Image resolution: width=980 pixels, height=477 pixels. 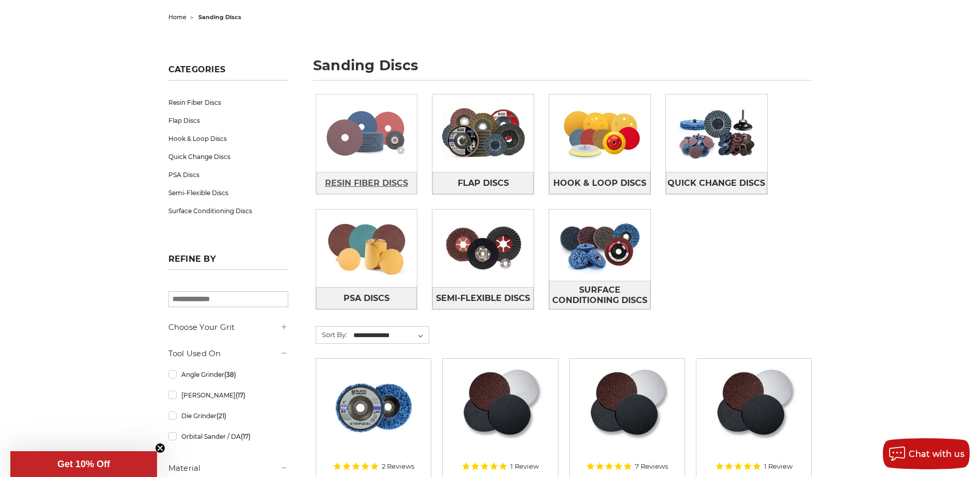 What do you see at coordinates (936, 454) in the screenshot?
I see `span: Chat with us` at bounding box center [936, 454].